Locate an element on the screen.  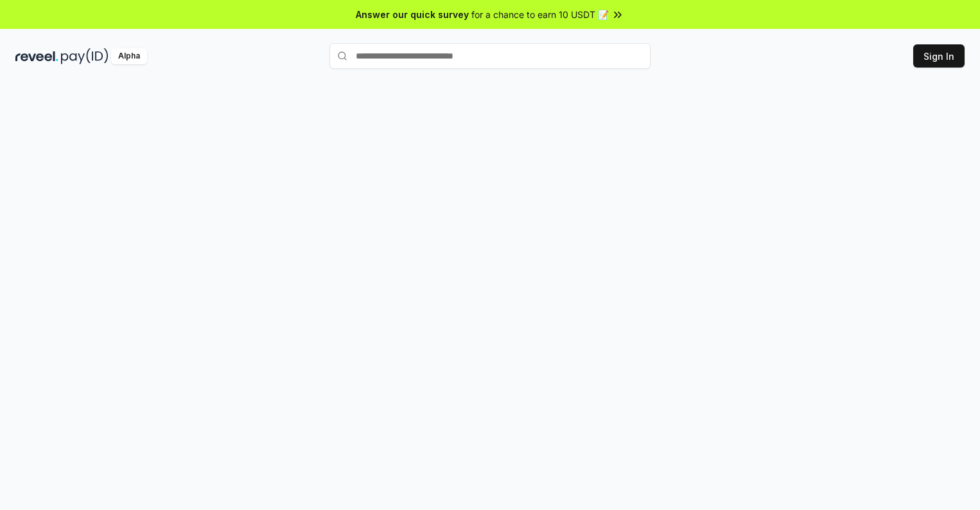
button: Sign In is located at coordinates (939, 56).